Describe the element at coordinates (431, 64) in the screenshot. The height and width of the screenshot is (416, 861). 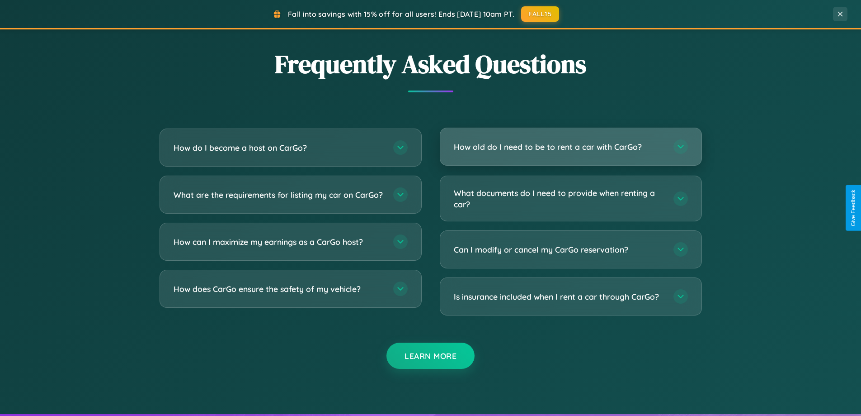
I see `h2: Frequently Asked Questions` at that location.